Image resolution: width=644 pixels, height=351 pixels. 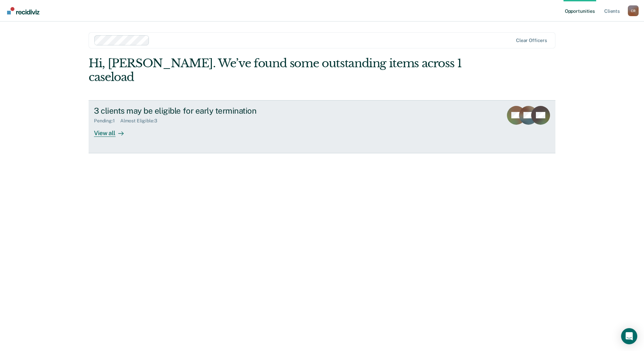 What do you see at coordinates (23, 11) in the screenshot?
I see `img: Recidiviz` at bounding box center [23, 11].